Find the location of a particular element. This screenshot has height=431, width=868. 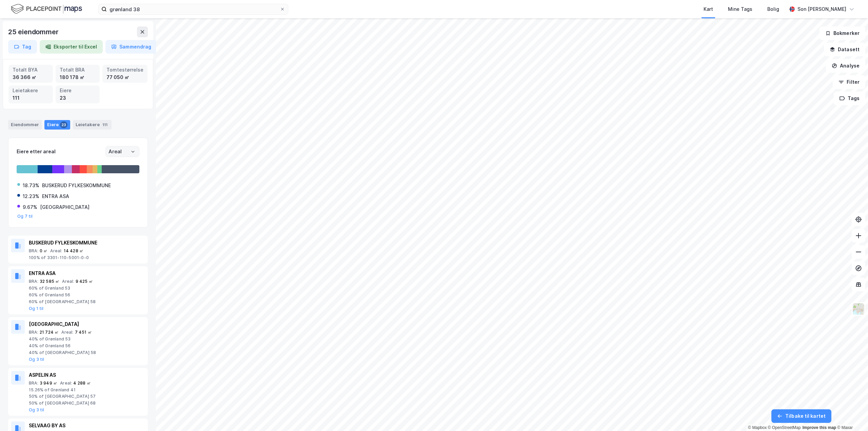

div: 40% of Grønland 53 is located at coordinates (86, 339).